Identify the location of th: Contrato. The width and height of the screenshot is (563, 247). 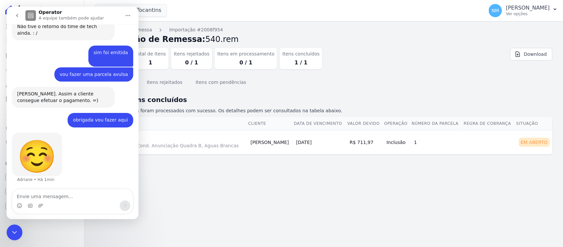
(171, 123).